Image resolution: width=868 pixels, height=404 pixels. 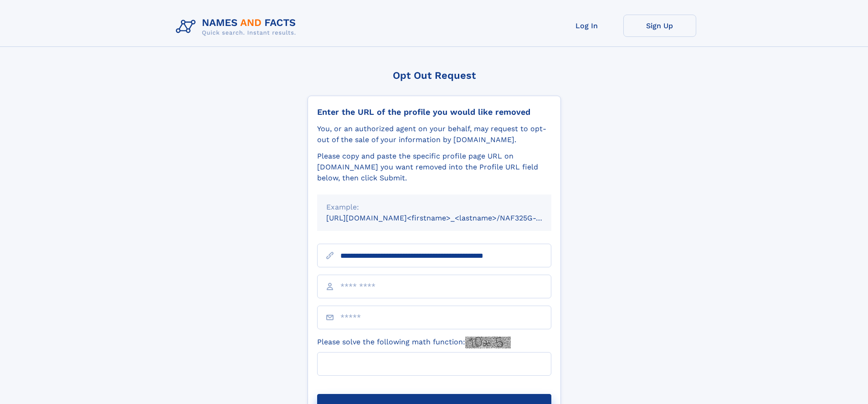 What do you see at coordinates (238, 27) in the screenshot?
I see `img: Logo Names and Facts` at bounding box center [238, 27].